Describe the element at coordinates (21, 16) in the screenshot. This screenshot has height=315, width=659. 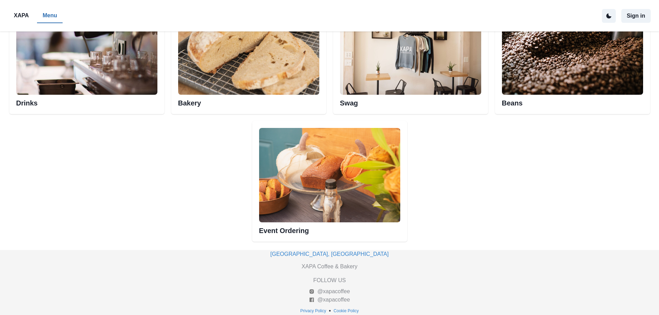
I see `p: XAPA` at that location.